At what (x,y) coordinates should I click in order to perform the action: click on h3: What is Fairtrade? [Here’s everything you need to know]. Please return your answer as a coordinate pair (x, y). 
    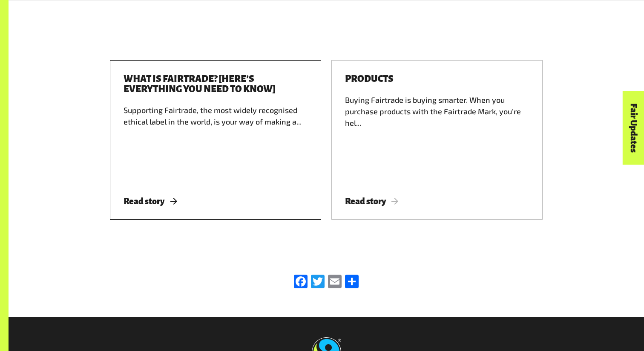
    Looking at the image, I should click on (216, 84).